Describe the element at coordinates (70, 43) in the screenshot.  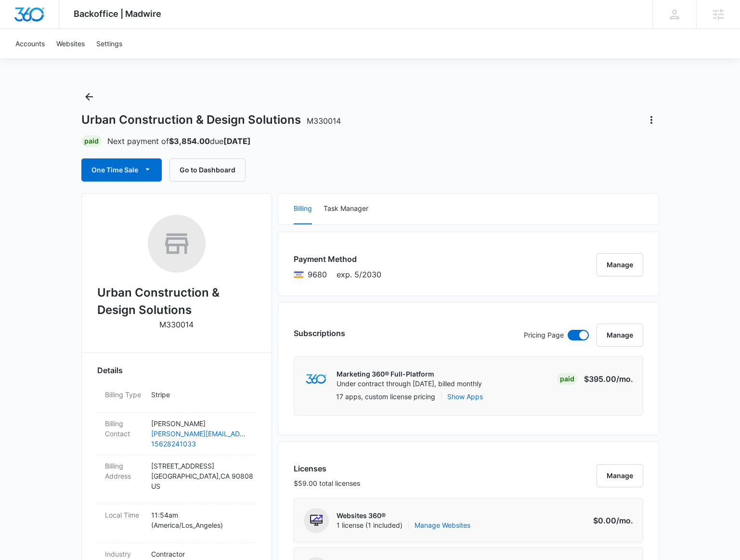
I see `a: Websites` at that location.